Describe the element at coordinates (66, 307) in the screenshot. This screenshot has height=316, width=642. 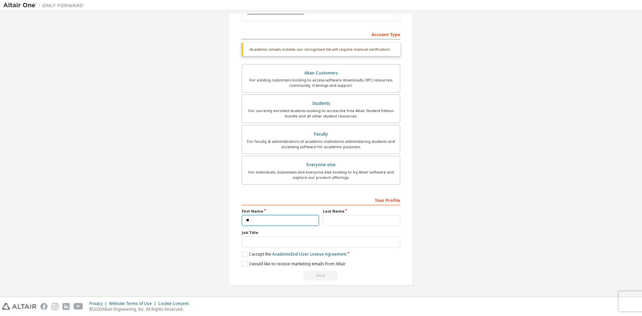
I see `img: linkedin.svg` at that location.